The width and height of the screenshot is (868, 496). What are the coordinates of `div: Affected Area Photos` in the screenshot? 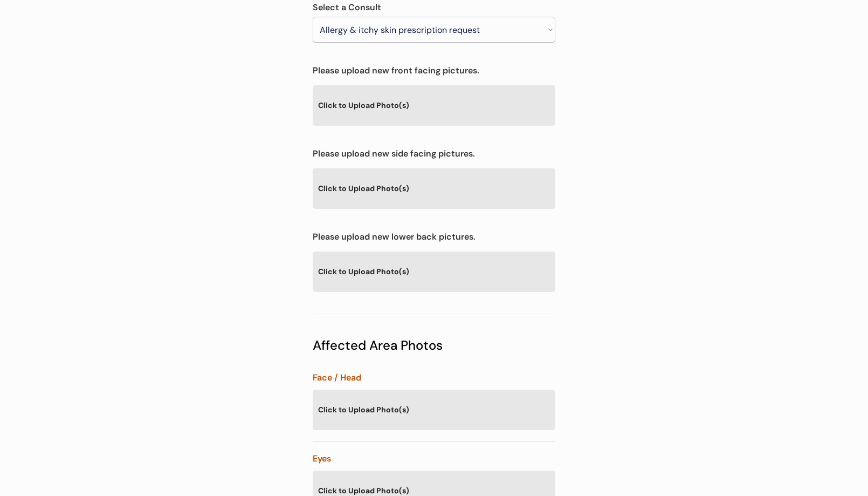 It's located at (377, 345).